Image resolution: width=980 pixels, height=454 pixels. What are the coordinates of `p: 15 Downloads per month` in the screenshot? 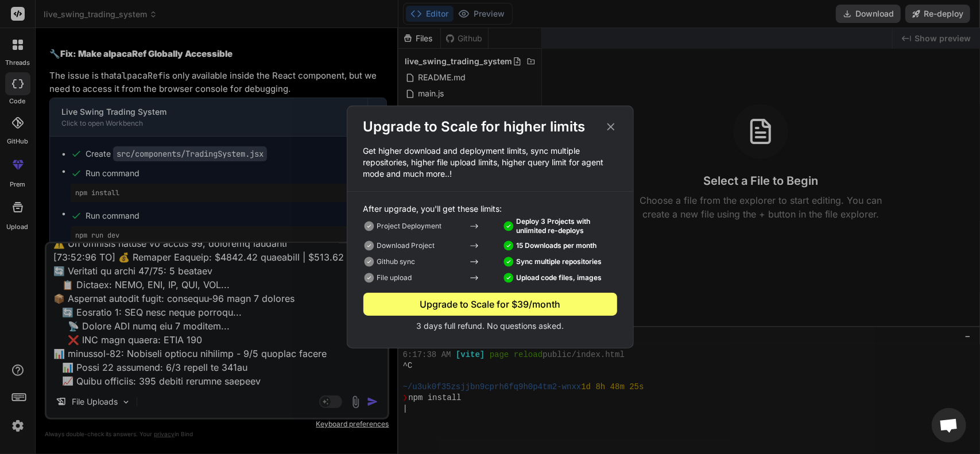 It's located at (557, 245).